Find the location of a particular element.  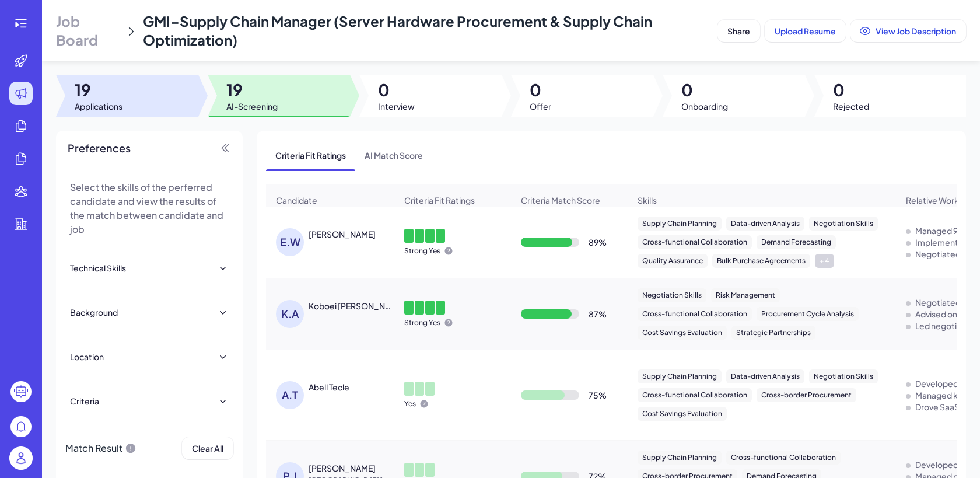

div: E.W is located at coordinates (290, 242).